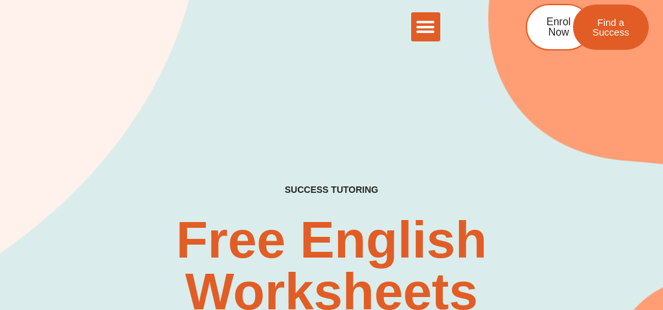 This screenshot has width=663, height=310. Describe the element at coordinates (611, 27) in the screenshot. I see `span: Find a Success` at that location.